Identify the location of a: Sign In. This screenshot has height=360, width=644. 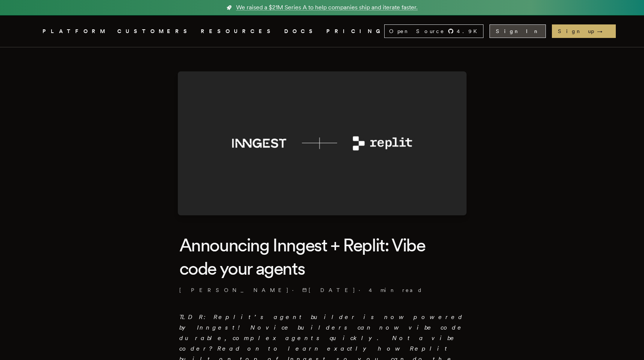
(518, 31).